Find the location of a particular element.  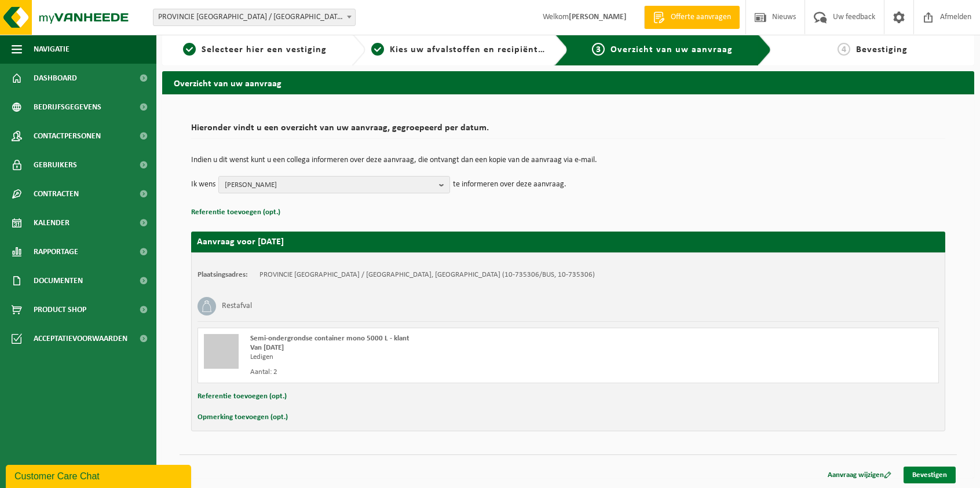

span: Contracten is located at coordinates (56, 194).